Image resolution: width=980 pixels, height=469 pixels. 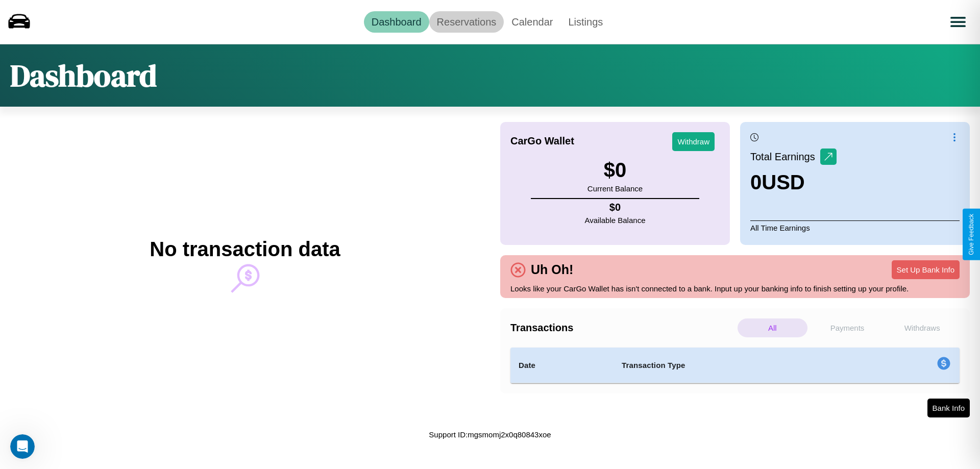 What do you see at coordinates (585, 22) in the screenshot?
I see `a: Listings` at bounding box center [585, 22].